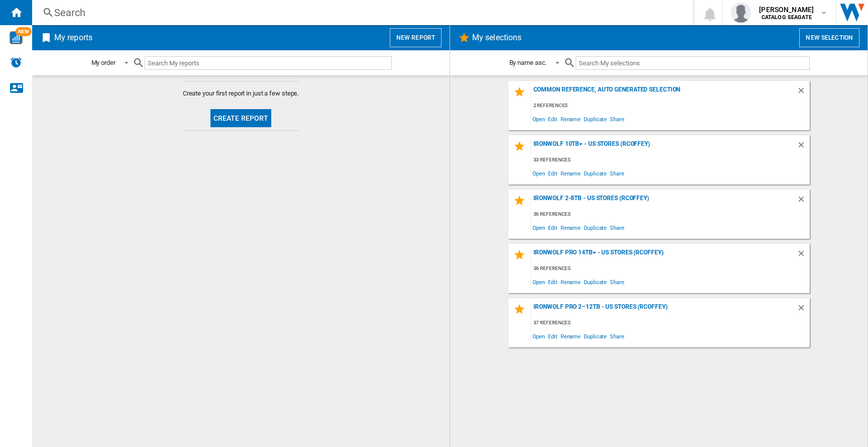  I want to click on div: IronWolf Pro 2–12TB - US Stores (rcoffey), so click(663, 310).